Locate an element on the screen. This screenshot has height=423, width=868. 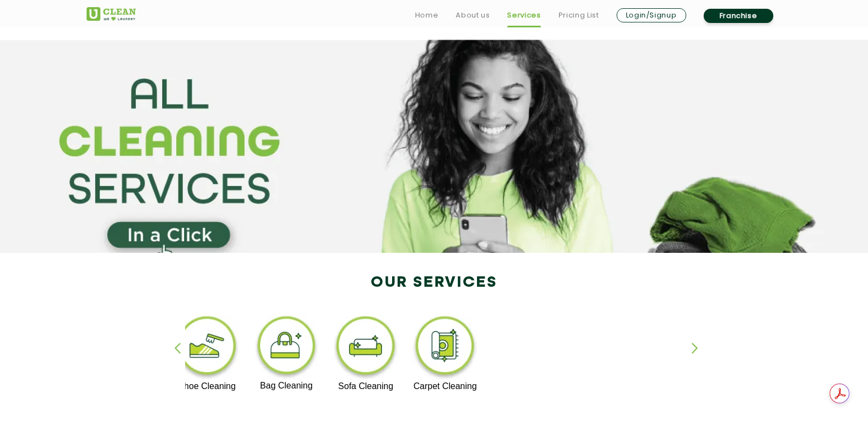
a: Pricing List is located at coordinates (578, 16).